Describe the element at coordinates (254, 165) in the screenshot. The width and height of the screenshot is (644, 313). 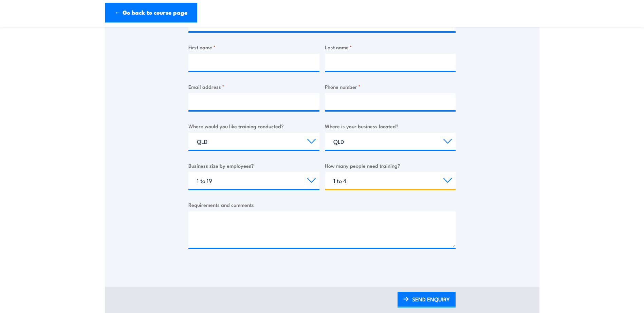
I see `label: Business size by employees?` at that location.